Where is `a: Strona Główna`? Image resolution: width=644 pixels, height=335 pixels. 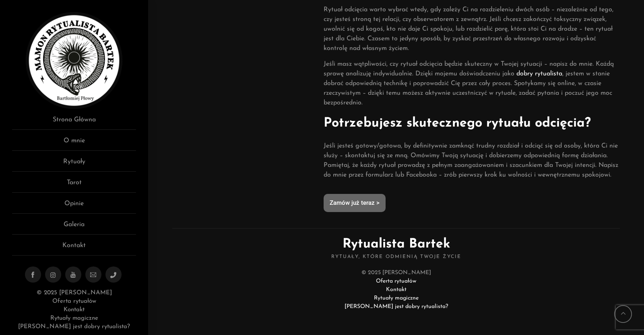 a: Strona Główna is located at coordinates (74, 122).